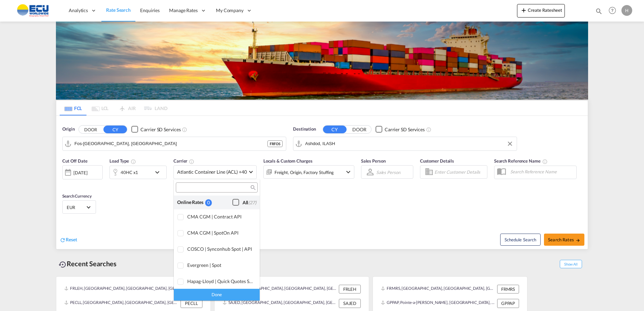  I want to click on div: Done, so click(216, 295).